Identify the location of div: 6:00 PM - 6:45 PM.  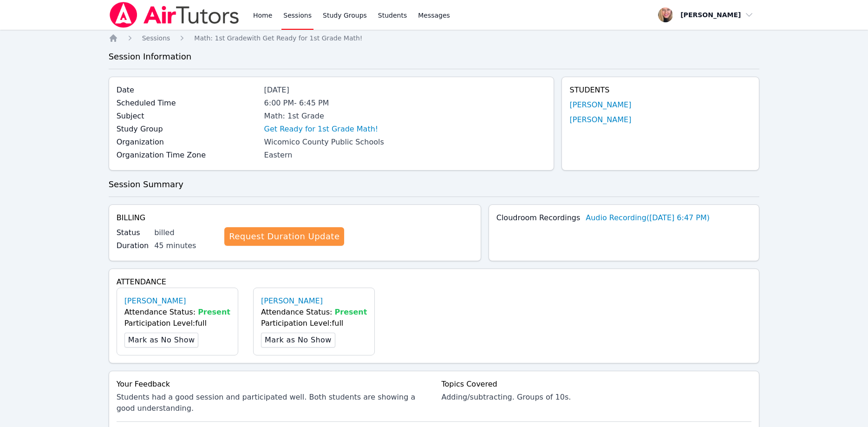
(406, 103).